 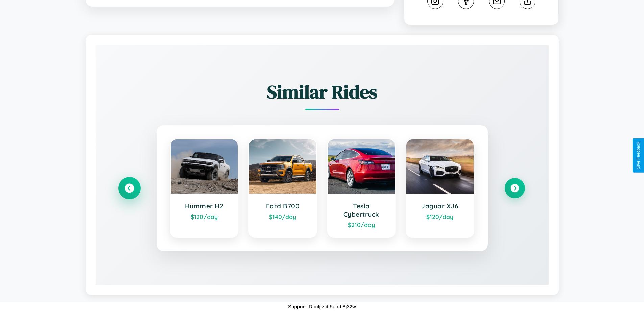 What do you see at coordinates (282, 206) in the screenshot?
I see `h3: Ford B700` at bounding box center [282, 206].